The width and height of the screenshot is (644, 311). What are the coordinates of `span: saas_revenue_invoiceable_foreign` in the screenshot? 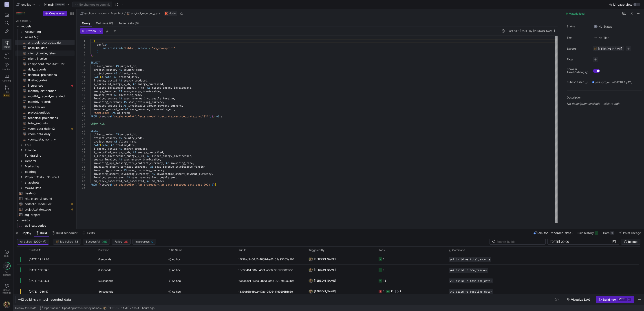 It's located at (149, 98).